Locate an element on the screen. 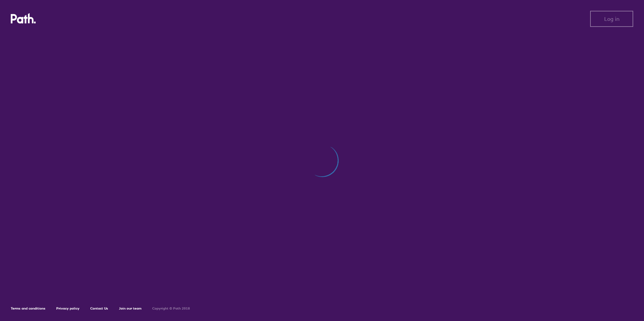  a: Contact Us is located at coordinates (99, 308).